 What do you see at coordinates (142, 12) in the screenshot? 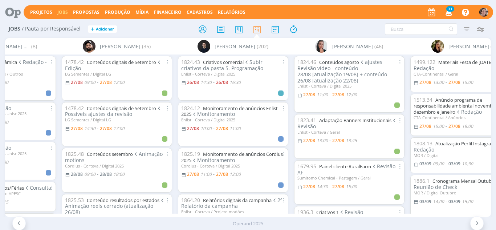
I see `button: Mídia` at bounding box center [142, 12].